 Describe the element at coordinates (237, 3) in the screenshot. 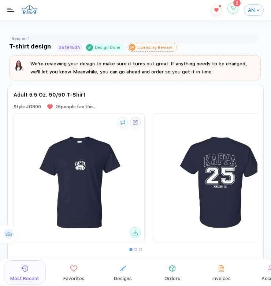

I see `span: 2` at that location.